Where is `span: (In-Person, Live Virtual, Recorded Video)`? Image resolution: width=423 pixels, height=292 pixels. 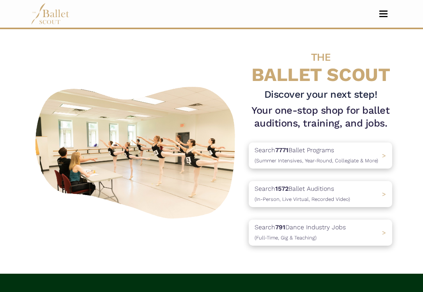
span: (In-Person, Live Virtual, Recorded Video) is located at coordinates (302, 199).